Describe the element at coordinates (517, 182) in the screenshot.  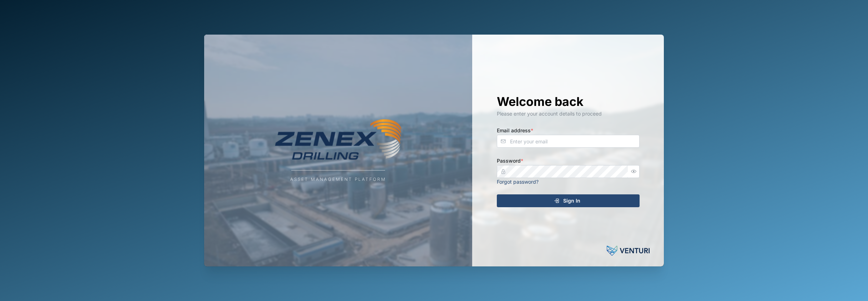
I see `a: Forgot password?` at that location.